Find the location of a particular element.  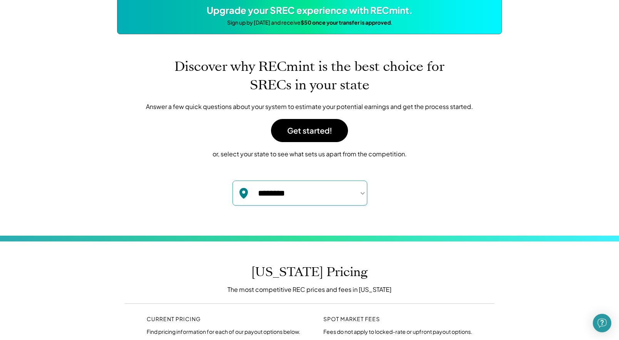

div: Answer a few quick questions about your system to estimate your potential earnings and get the pr... is located at coordinates (309, 107).